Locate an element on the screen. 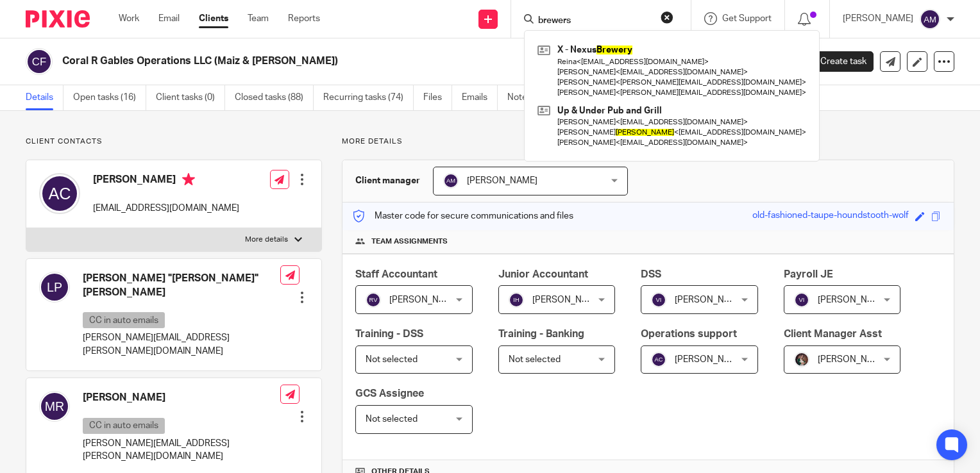 The height and width of the screenshot is (473, 980). a: Reports is located at coordinates (304, 19).